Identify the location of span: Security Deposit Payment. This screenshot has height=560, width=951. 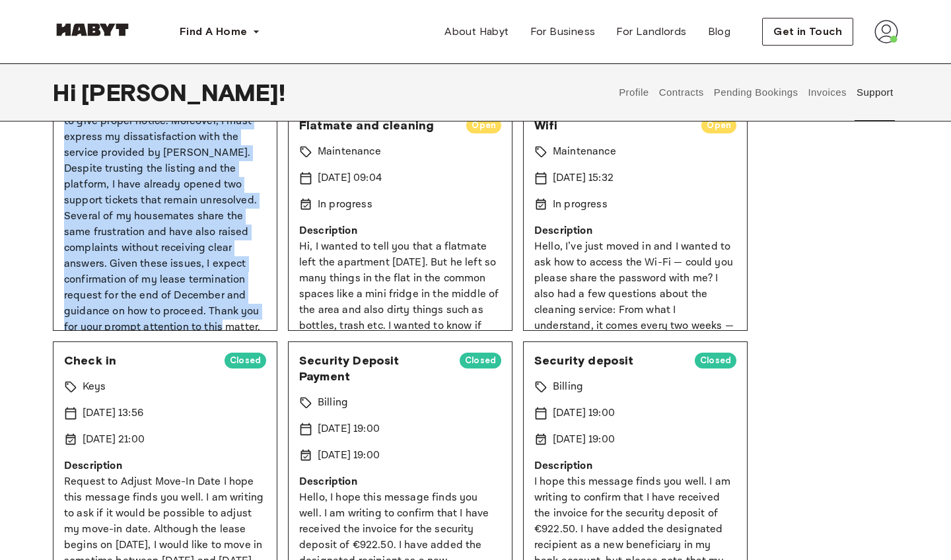
(374, 369).